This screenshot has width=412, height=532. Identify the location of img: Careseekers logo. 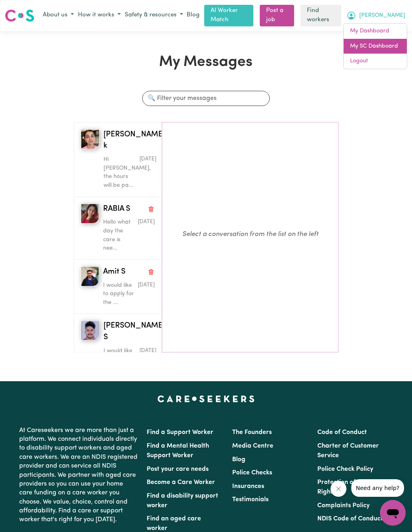
(19, 16).